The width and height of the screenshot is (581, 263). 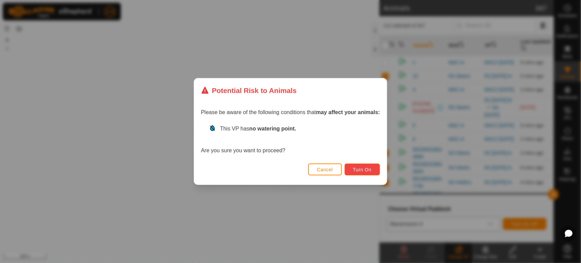 I want to click on span: Please be aware of the following conditions that, so click(x=290, y=112).